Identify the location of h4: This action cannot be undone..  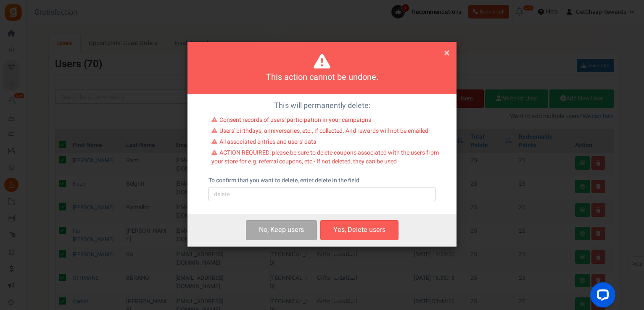
(322, 77).